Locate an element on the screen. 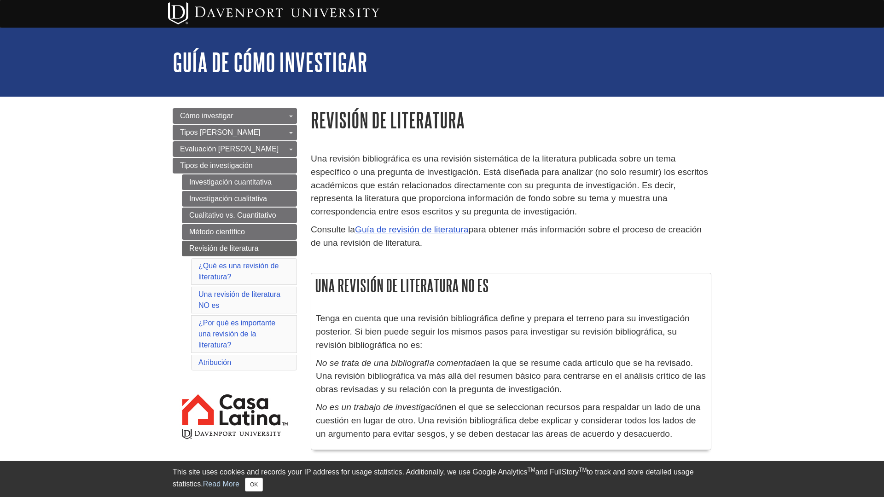 This screenshot has height=497, width=884. span: Cómo investigar is located at coordinates (207, 116).